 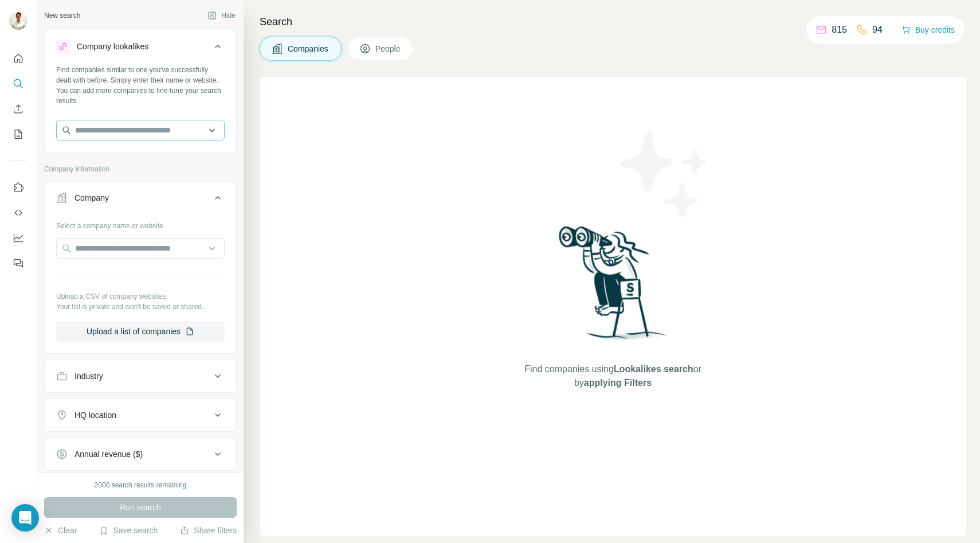 What do you see at coordinates (108, 454) in the screenshot?
I see `div: Annual revenue ($)` at bounding box center [108, 454].